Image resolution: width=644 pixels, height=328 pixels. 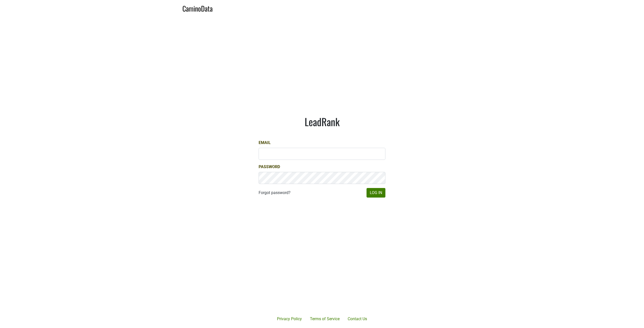 What do you see at coordinates (376, 193) in the screenshot?
I see `button: Log In` at bounding box center [376, 193].